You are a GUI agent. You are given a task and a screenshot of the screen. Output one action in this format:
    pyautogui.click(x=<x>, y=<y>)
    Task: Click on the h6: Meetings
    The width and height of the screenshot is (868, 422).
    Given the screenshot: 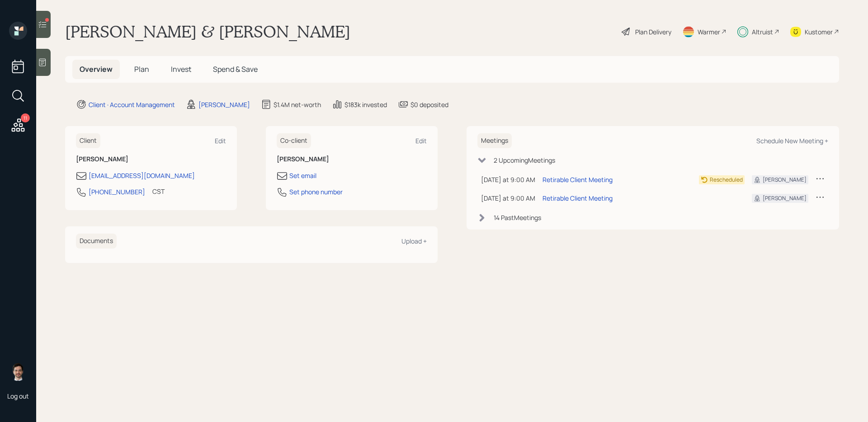 What is the action you would take?
    pyautogui.click(x=495, y=140)
    